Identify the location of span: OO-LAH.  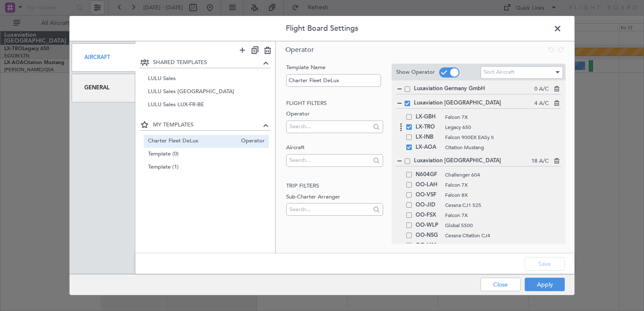
(428, 185).